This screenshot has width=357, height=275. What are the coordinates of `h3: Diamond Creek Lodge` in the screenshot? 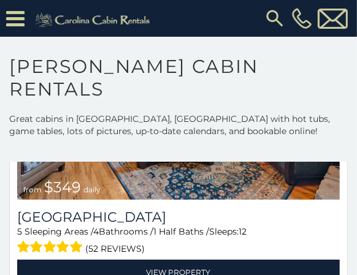 It's located at (178, 217).